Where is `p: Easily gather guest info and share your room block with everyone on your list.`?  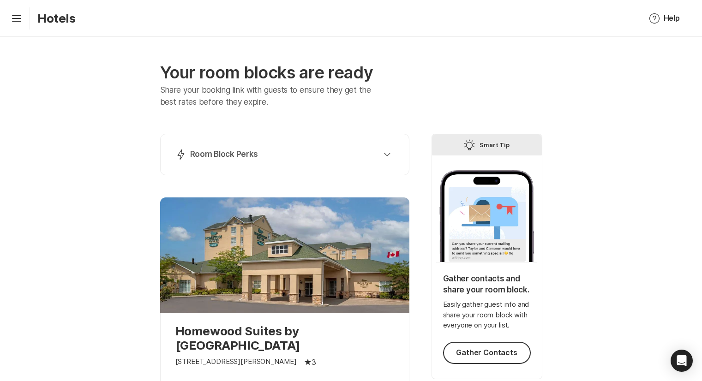
p: Easily gather guest info and share your room block with everyone on your list. is located at coordinates (487, 315).